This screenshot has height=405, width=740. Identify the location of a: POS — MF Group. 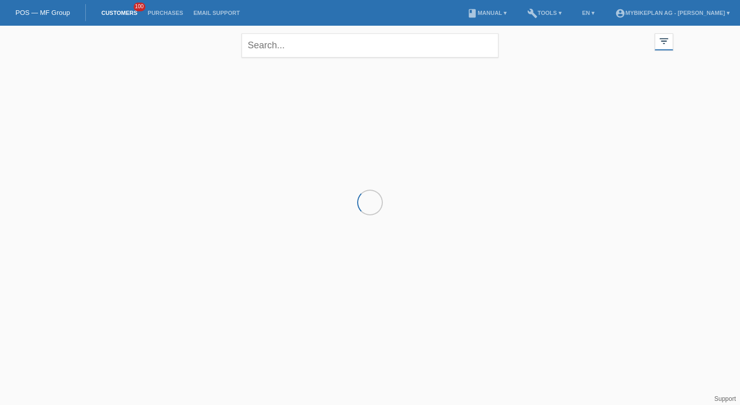
(43, 12).